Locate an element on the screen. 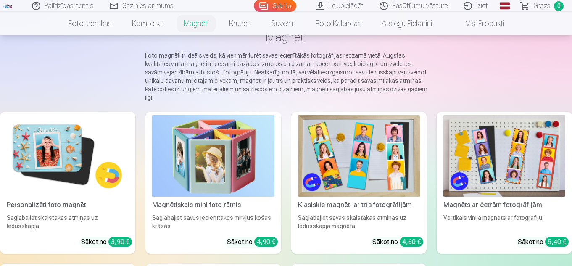  a: Visi produkti is located at coordinates (479, 24).